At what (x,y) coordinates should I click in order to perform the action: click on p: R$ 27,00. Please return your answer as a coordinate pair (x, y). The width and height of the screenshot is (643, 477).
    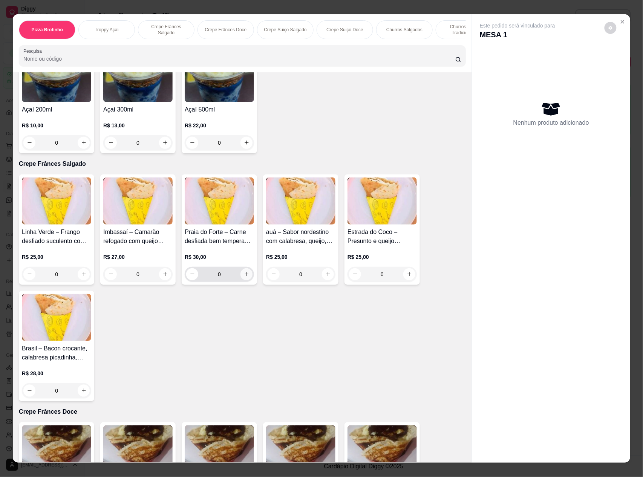
    Looking at the image, I should click on (138, 257).